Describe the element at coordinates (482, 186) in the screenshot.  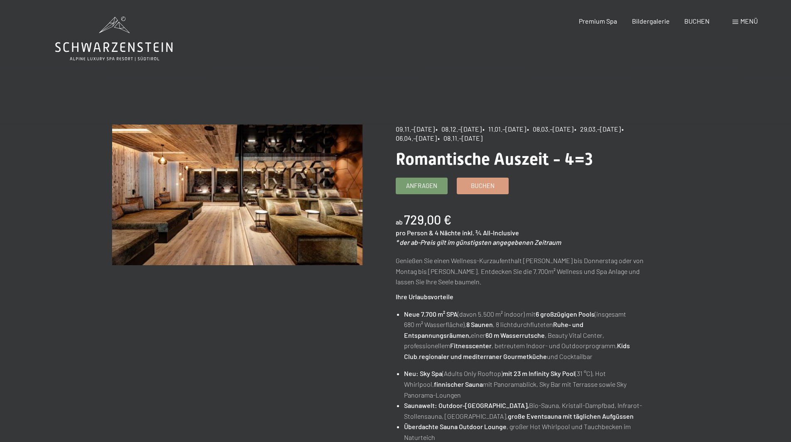
I see `span: Buchen` at that location.